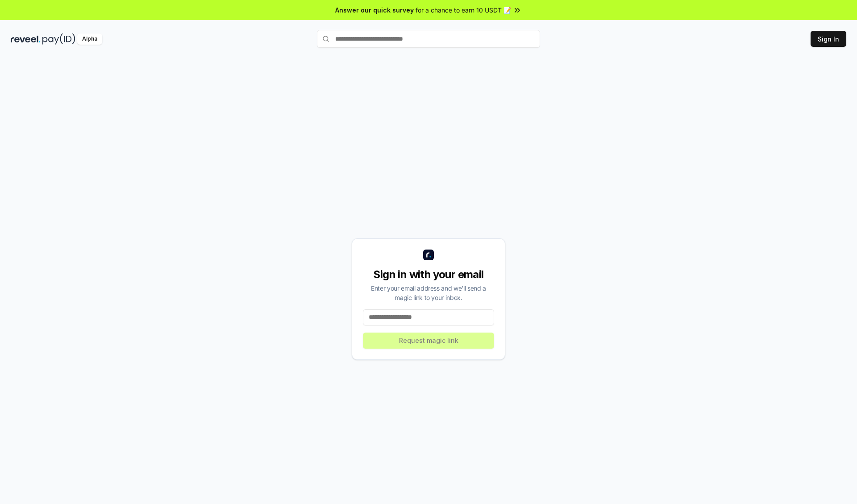 The height and width of the screenshot is (504, 857). What do you see at coordinates (429, 274) in the screenshot?
I see `div: Sign in with your email` at bounding box center [429, 274].